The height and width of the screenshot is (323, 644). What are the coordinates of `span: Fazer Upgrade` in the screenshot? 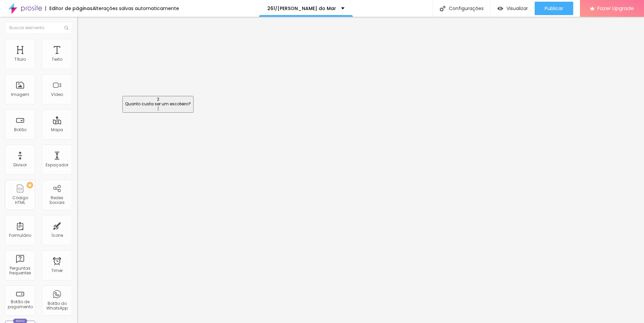 It's located at (615, 8).